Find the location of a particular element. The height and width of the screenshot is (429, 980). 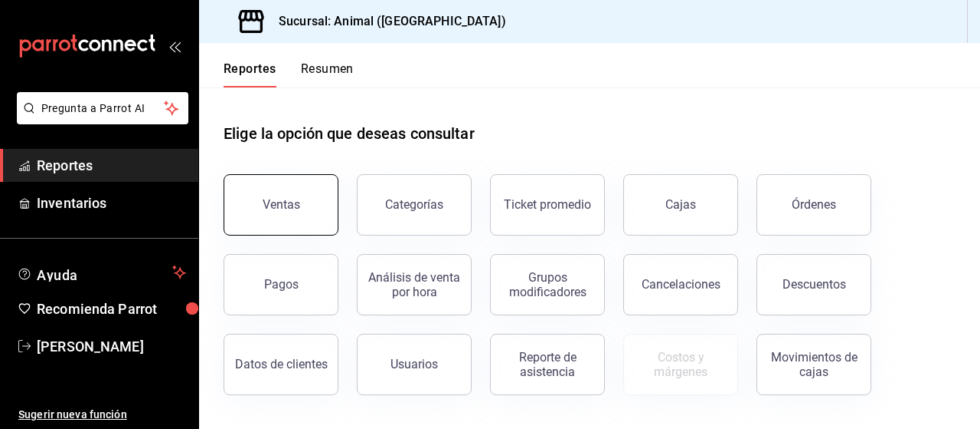

span: Sugerir nueva función is located at coordinates (102, 414).